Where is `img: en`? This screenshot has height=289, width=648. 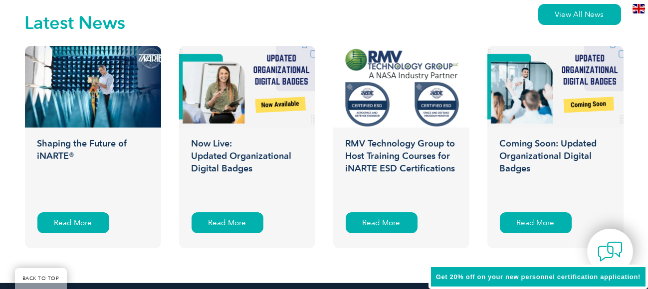 img: en is located at coordinates (639, 8).